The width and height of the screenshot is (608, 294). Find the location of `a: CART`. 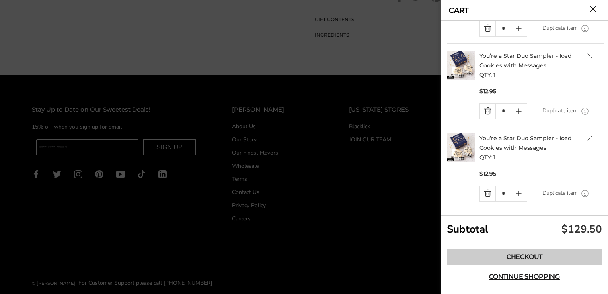

a: CART is located at coordinates (459, 10).